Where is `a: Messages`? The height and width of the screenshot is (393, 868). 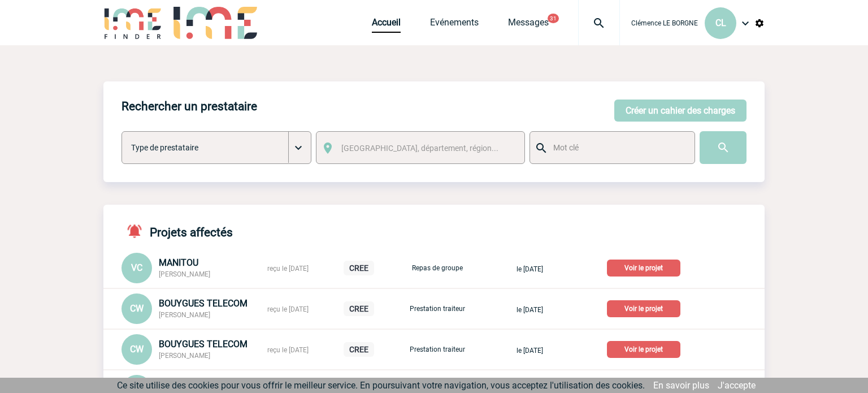
a: Messages is located at coordinates (528, 25).